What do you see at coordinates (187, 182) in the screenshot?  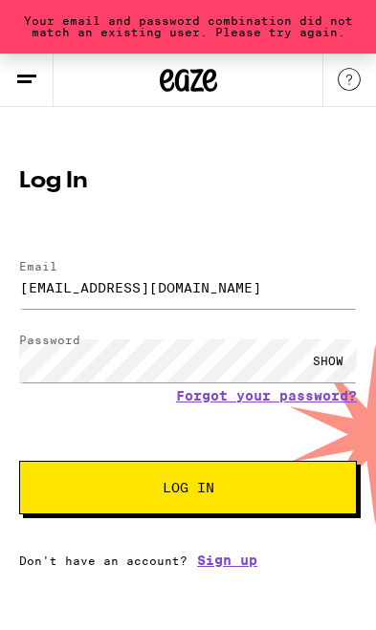 I see `h1: Log In` at bounding box center [187, 182].